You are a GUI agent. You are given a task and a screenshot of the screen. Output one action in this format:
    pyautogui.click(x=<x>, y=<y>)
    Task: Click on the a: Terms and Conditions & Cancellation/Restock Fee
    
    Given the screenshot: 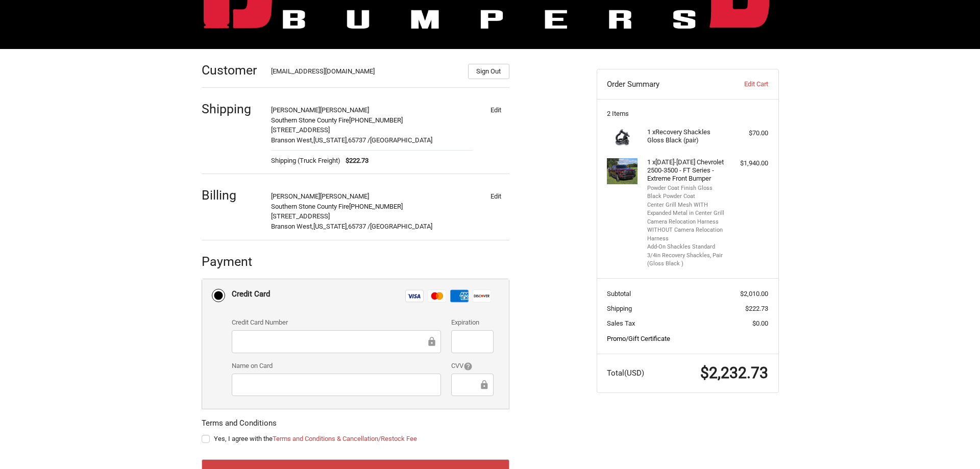 What is the action you would take?
    pyautogui.click(x=345, y=438)
    